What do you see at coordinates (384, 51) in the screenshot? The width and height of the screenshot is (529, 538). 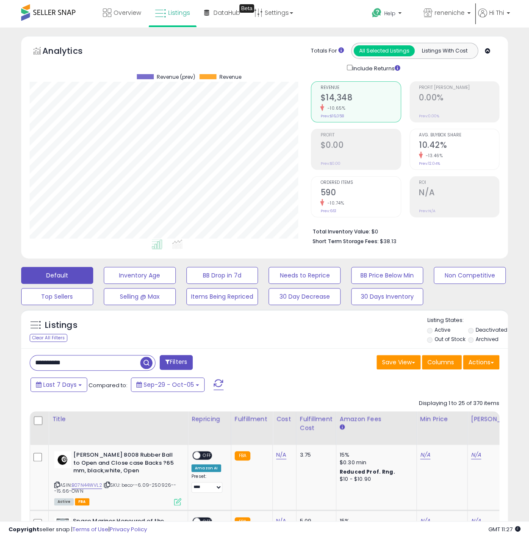 I see `button: All Selected Listings` at bounding box center [384, 51].